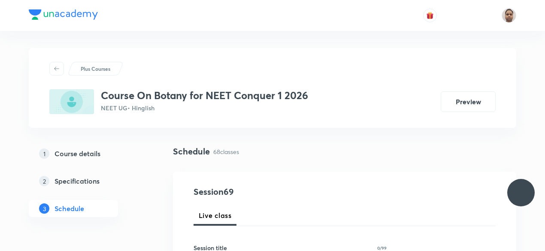 The image size is (545, 251). I want to click on p: 68 classes, so click(226, 151).